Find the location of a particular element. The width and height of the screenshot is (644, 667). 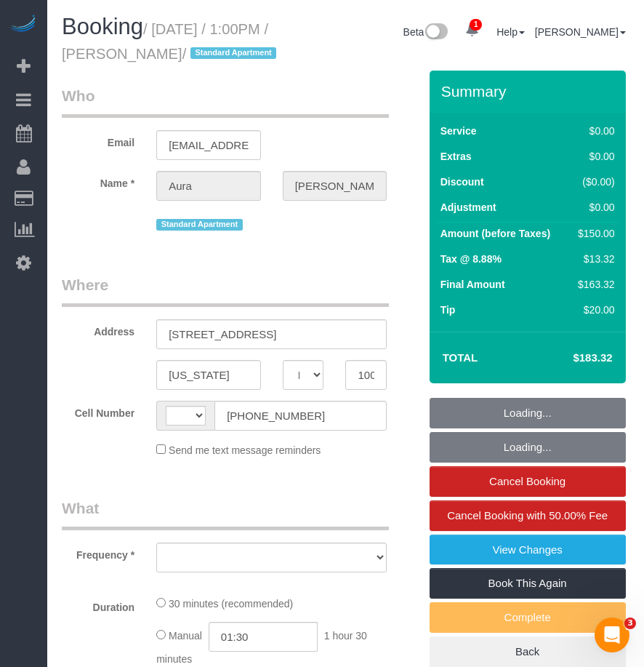

span: 1 is located at coordinates (476, 25).